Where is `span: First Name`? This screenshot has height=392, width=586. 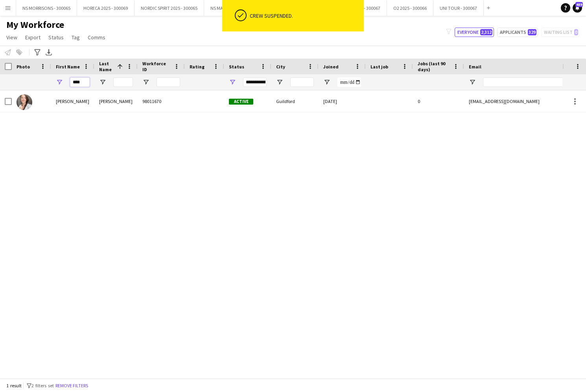
span: First Name is located at coordinates (68, 67).